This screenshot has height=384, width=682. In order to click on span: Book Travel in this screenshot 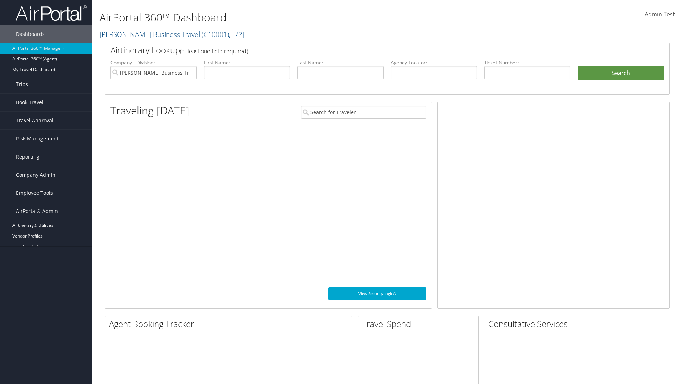, I will do `click(29, 102)`.